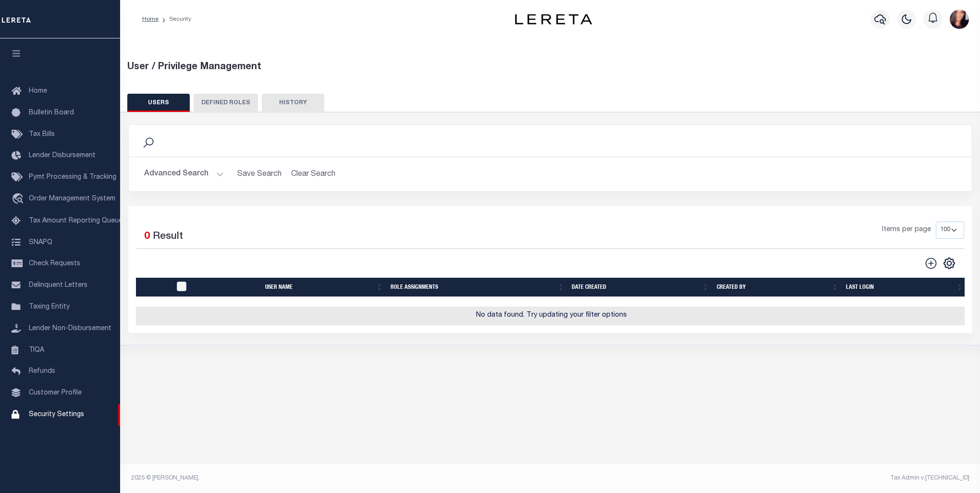  I want to click on span: Bulletin Board, so click(51, 113).